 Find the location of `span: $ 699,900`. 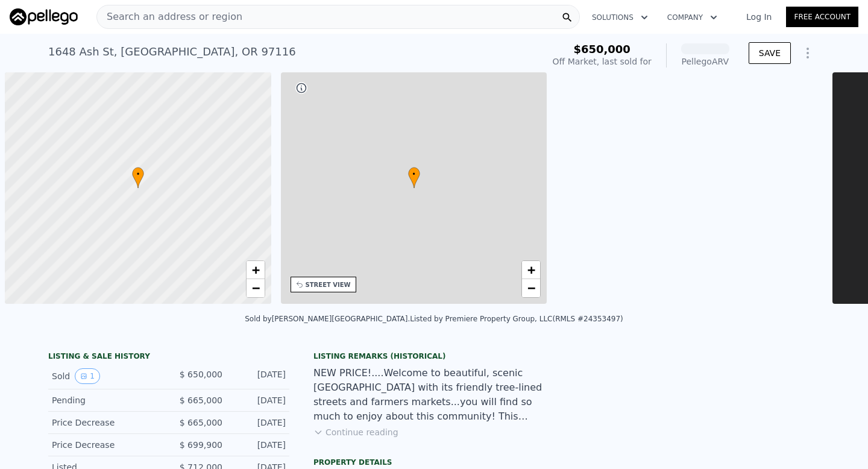

span: $ 699,900 is located at coordinates (200, 445).